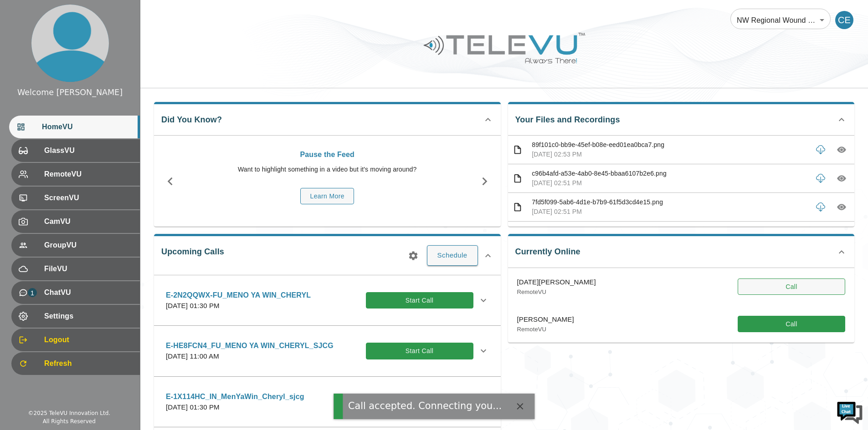 The height and width of the screenshot is (430, 868). I want to click on p: c96b4afd-a53e-4ab0-8e45-bbaa6107b2e6.png, so click(670, 173).